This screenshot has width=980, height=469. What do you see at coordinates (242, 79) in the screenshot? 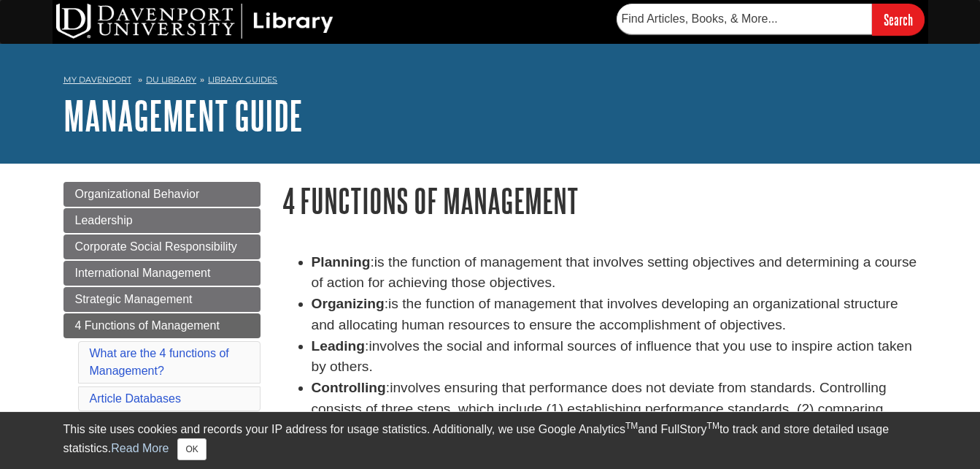
I see `a: Library Guides` at bounding box center [242, 79].